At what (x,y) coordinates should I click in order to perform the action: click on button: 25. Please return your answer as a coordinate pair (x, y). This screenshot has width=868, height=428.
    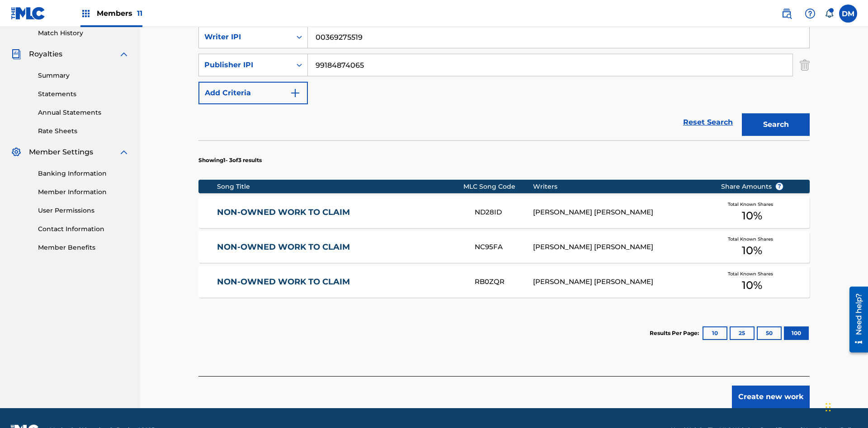
    Looking at the image, I should click on (742, 334).